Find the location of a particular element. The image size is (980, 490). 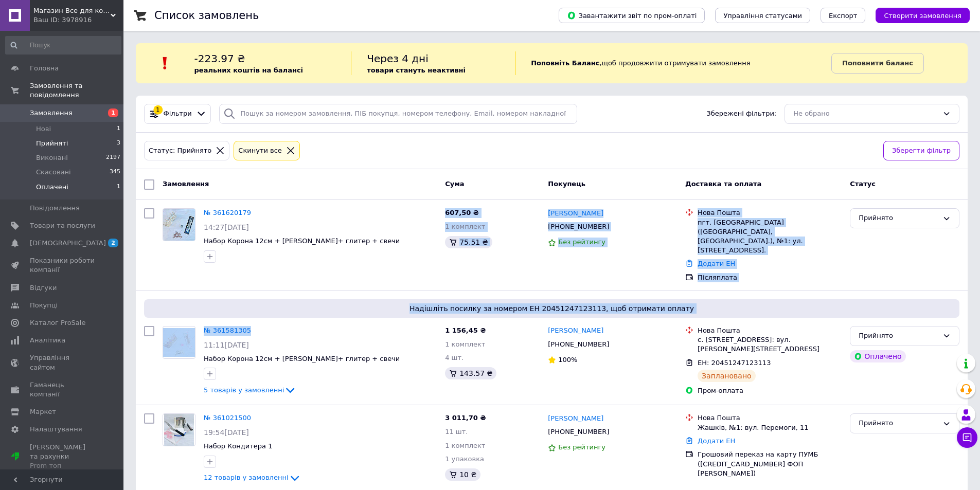

input: Пошук за номером замовлення, ПІБ покупця, номером телефону, Email, номером накладної is located at coordinates (398, 114).